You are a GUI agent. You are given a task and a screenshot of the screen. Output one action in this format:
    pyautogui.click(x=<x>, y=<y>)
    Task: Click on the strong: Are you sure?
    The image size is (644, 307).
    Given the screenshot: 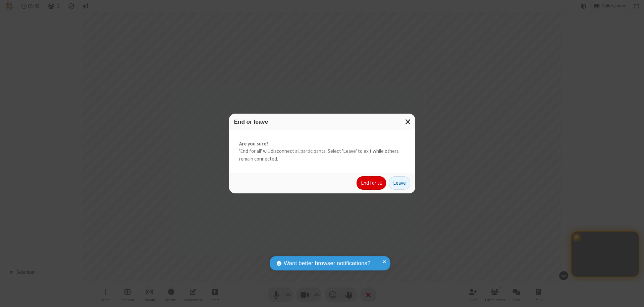 What is the action you would take?
    pyautogui.click(x=322, y=144)
    